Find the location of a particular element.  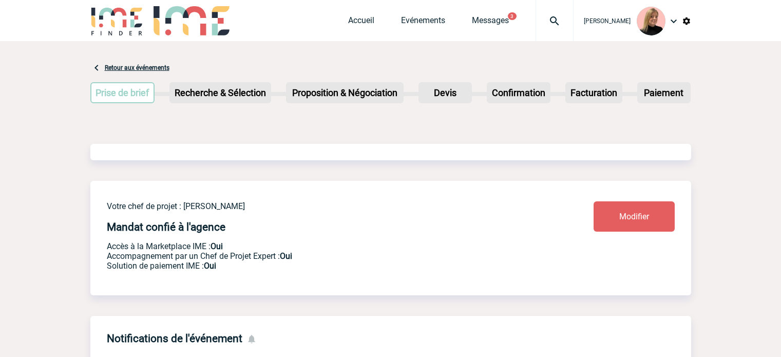

span: Modifier is located at coordinates (634, 216).